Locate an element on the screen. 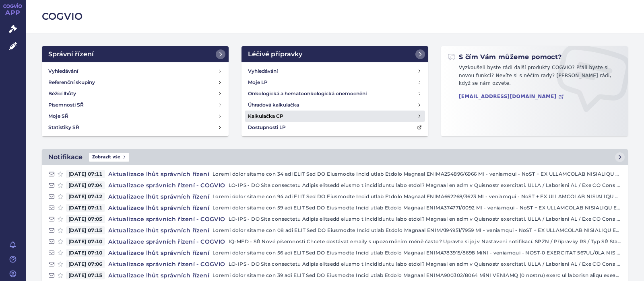 Image resolution: width=644 pixels, height=281 pixels. h2: S čím Vám můžeme pomoct? is located at coordinates (505, 57).